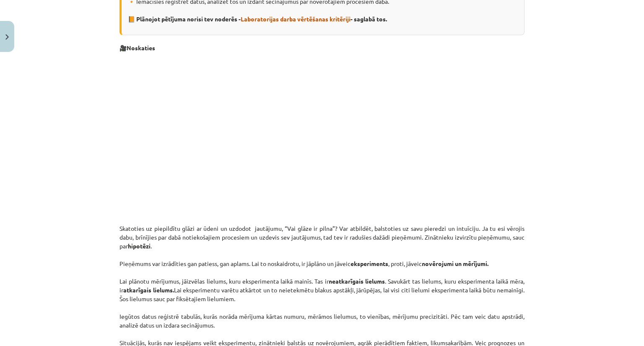 The image size is (644, 346). What do you see at coordinates (148, 290) in the screenshot?
I see `strong: atkarīgais lielums.` at bounding box center [148, 290].